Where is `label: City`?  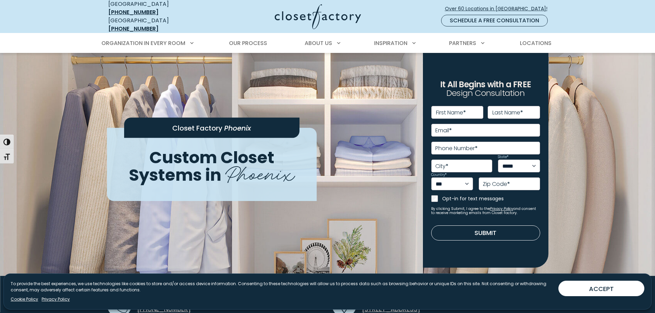
label: City is located at coordinates (442, 167).